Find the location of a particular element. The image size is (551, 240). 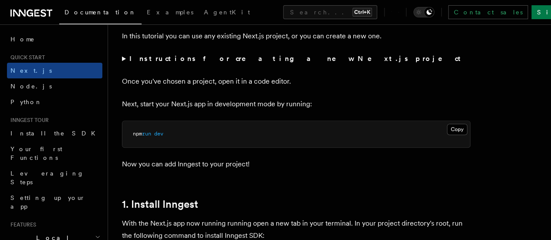

a: AgentKit is located at coordinates (227, 13).